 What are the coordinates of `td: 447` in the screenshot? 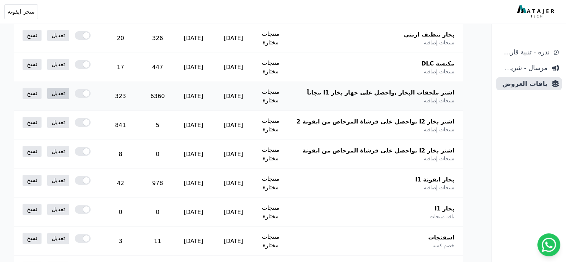 It's located at (157, 67).